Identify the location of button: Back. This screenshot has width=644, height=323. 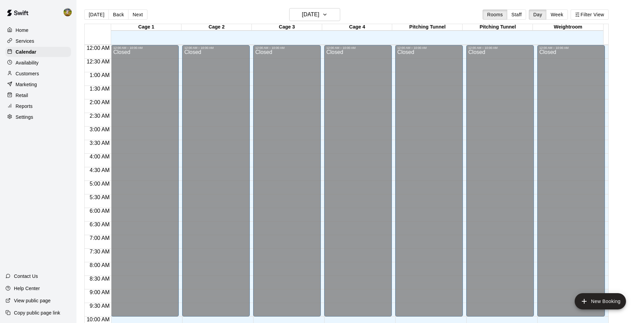
(118, 15).